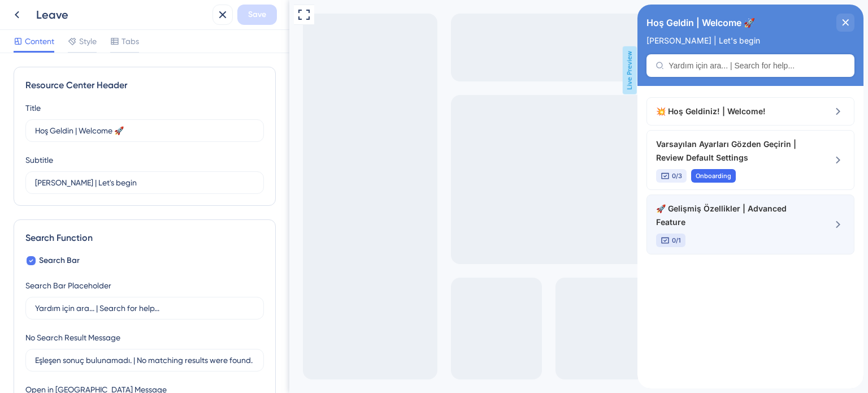 Image resolution: width=868 pixels, height=393 pixels. Describe the element at coordinates (94, 107) in the screenshot. I see `div: Hoş Geldiniz! | Welcome!` at that location.